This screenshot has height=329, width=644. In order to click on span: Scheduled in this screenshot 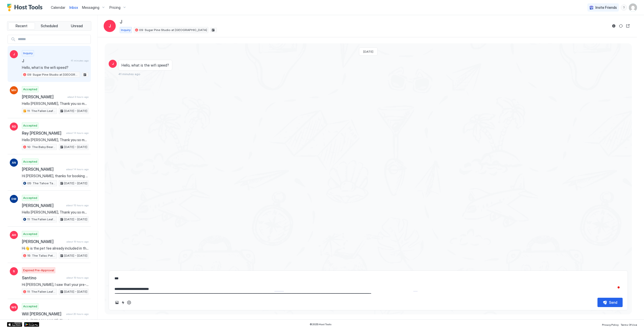, I will do `click(49, 26)`.